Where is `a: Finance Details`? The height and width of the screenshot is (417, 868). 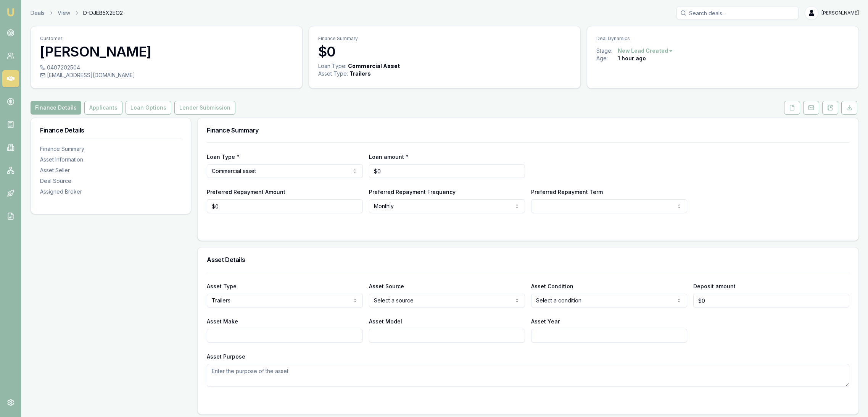 a: Finance Details is located at coordinates (57, 108).